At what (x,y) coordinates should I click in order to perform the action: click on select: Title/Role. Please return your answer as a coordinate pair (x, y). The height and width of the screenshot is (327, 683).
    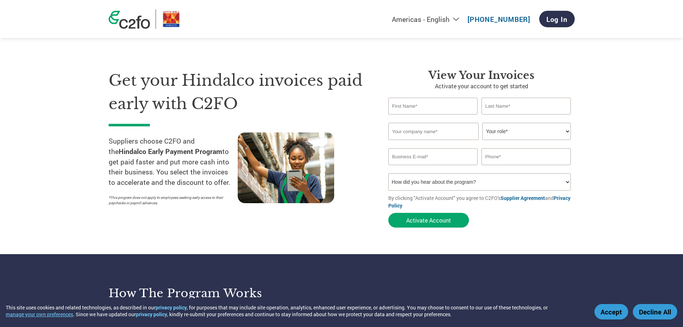
    Looking at the image, I should click on (527, 131).